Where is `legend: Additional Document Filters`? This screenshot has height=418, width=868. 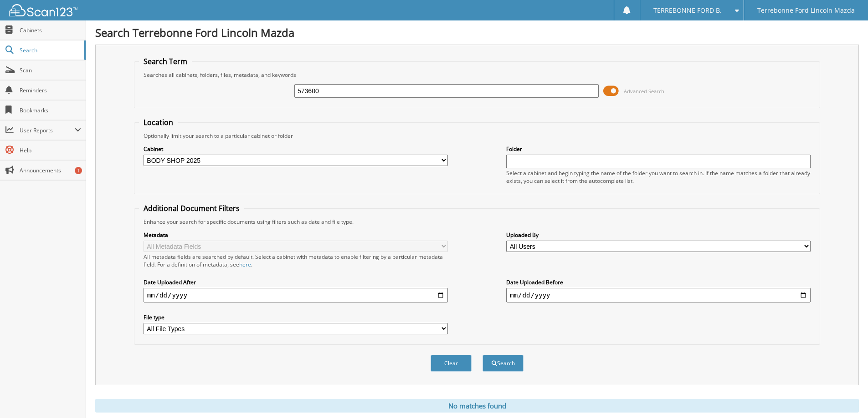
legend: Additional Document Filters is located at coordinates (191, 208).